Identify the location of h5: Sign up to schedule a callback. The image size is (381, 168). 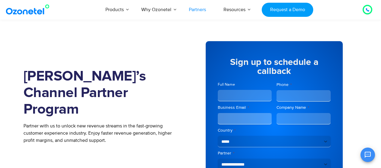
(274, 67).